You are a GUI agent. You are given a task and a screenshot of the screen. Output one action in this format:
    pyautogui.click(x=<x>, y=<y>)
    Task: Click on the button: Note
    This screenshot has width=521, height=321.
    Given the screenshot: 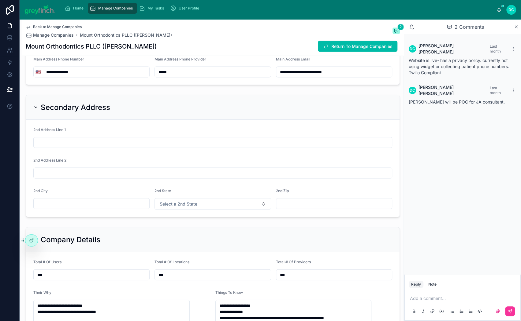 What is the action you would take?
    pyautogui.click(x=432, y=285)
    